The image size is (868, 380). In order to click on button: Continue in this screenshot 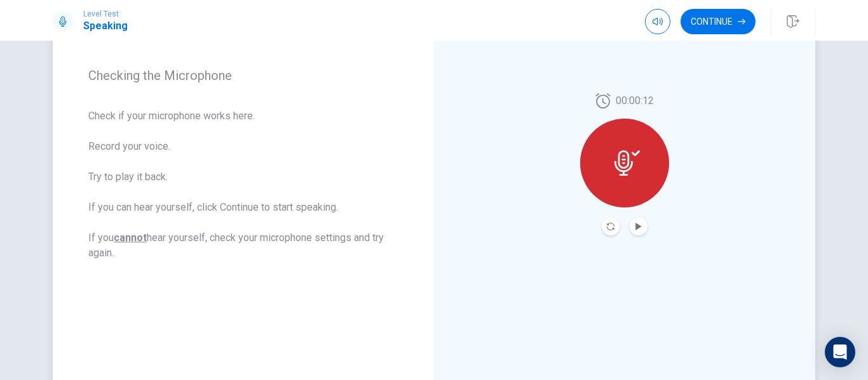, I will do `click(718, 22)`.